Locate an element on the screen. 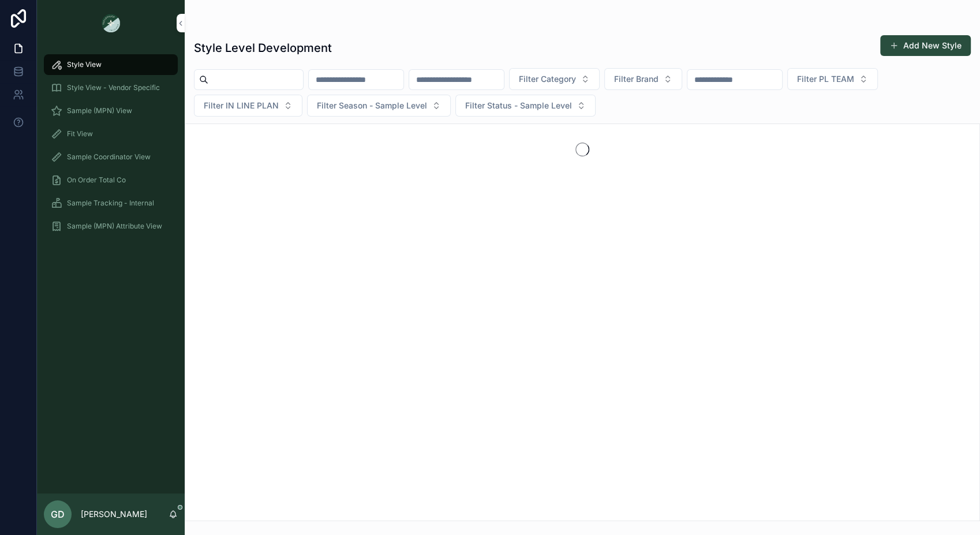  a: Sample Coordinator View is located at coordinates (110, 157).